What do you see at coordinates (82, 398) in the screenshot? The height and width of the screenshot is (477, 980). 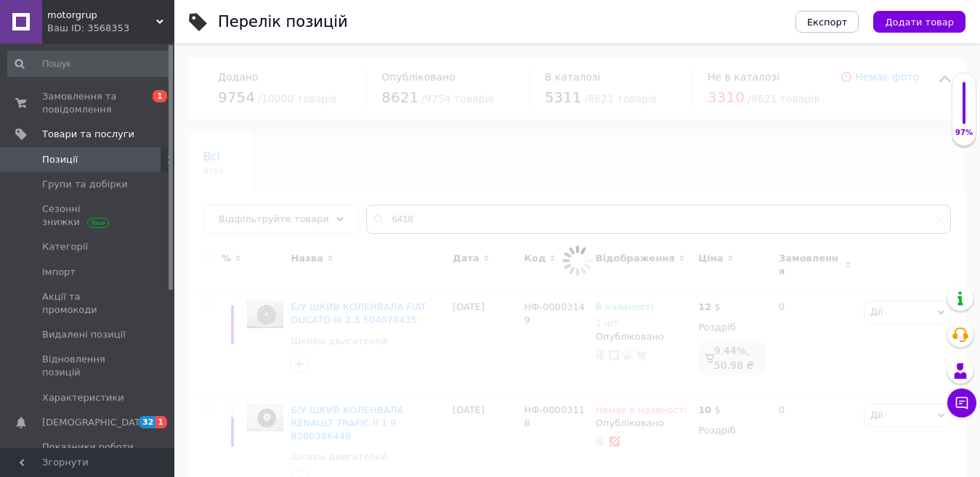 I see `span: Характеристики` at bounding box center [82, 398].